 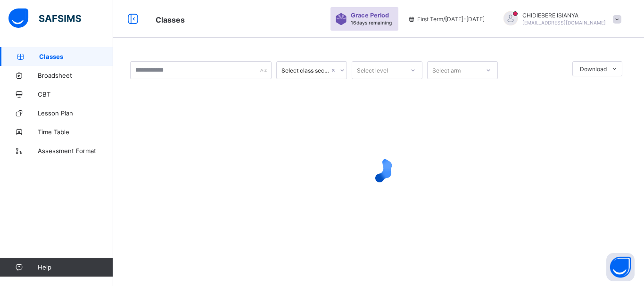 I want to click on span: 16 days remaining, so click(x=371, y=23).